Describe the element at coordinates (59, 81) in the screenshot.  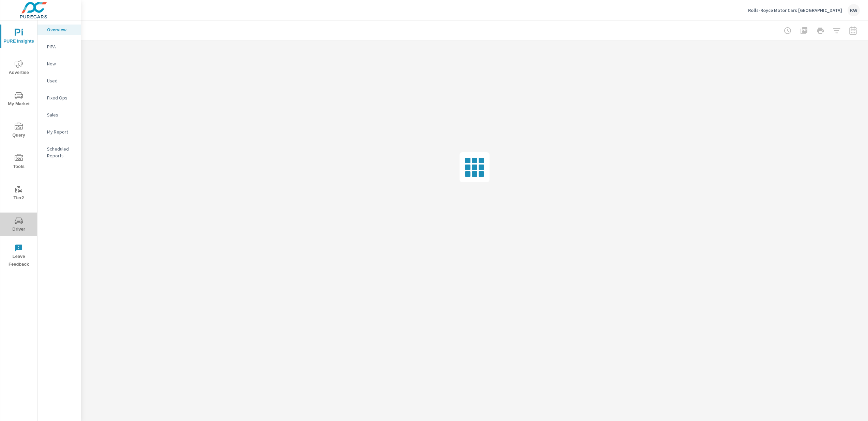
I see `div: Used` at that location.